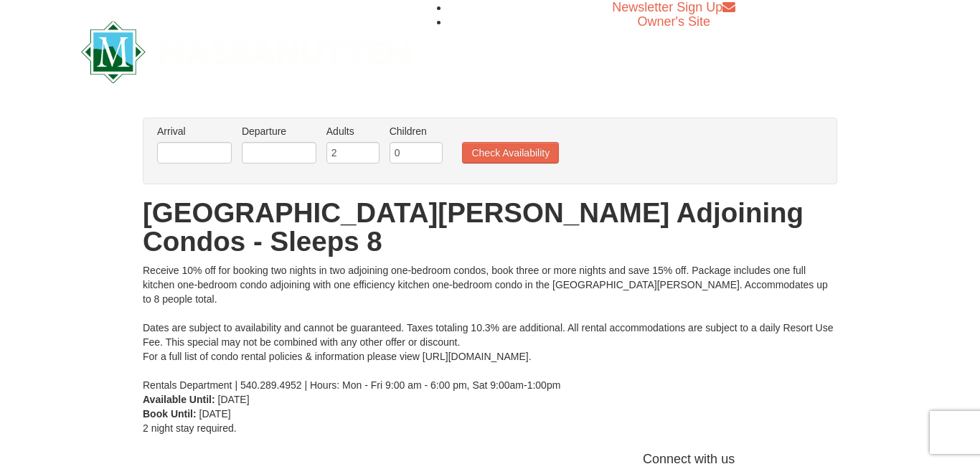 This screenshot has height=464, width=980. Describe the element at coordinates (674, 21) in the screenshot. I see `a: Owner's Site` at that location.